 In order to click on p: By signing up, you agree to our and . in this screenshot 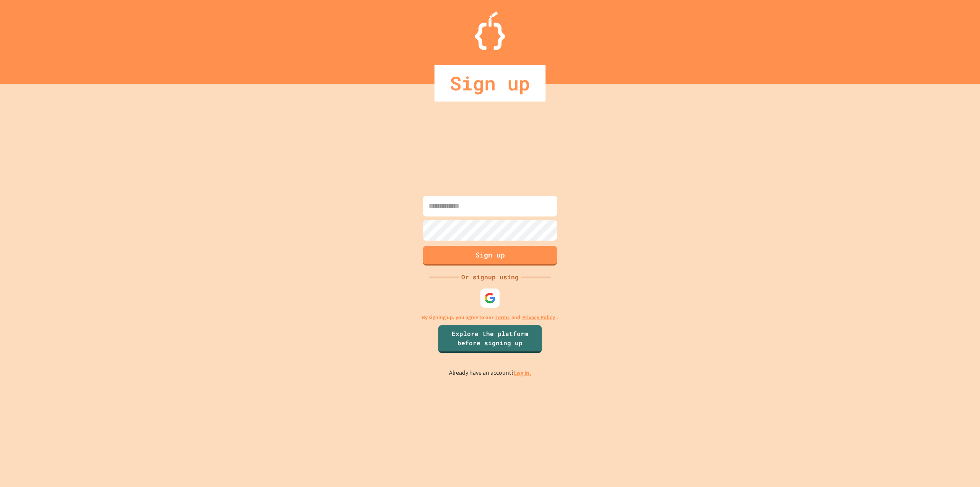, I will do `click(490, 317)`.